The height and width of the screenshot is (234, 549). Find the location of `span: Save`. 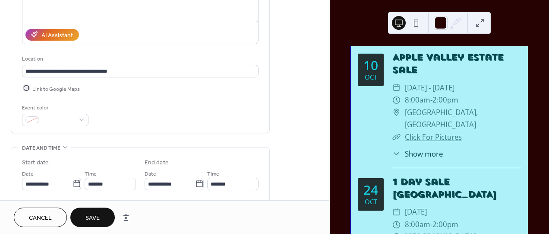

span: Save is located at coordinates (92, 218).